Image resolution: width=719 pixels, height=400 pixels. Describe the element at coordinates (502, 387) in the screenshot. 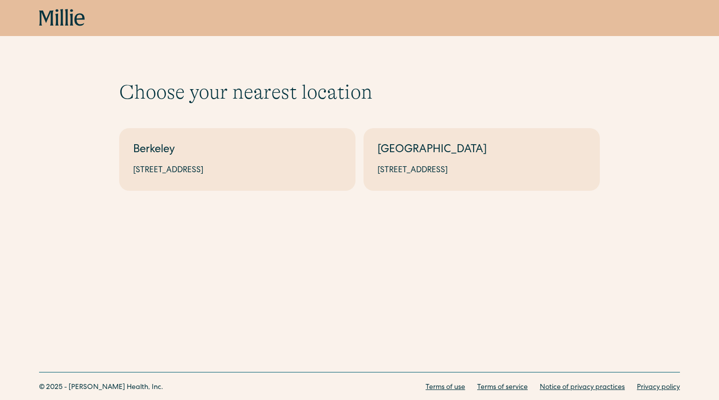

I see `a: Terms of service` at that location.